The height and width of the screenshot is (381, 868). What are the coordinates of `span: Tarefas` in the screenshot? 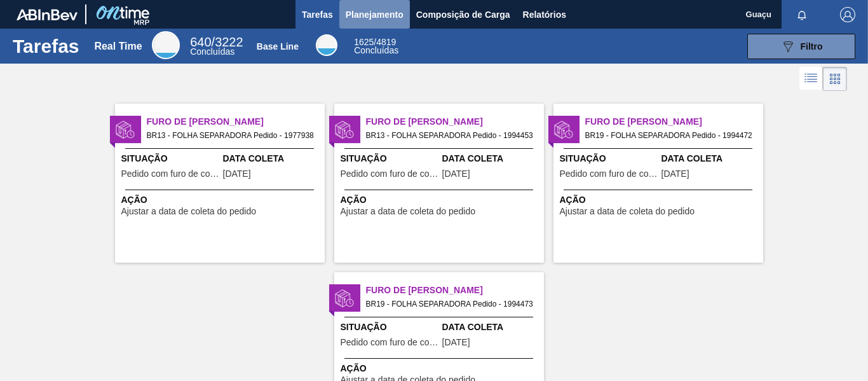 It's located at (317, 14).